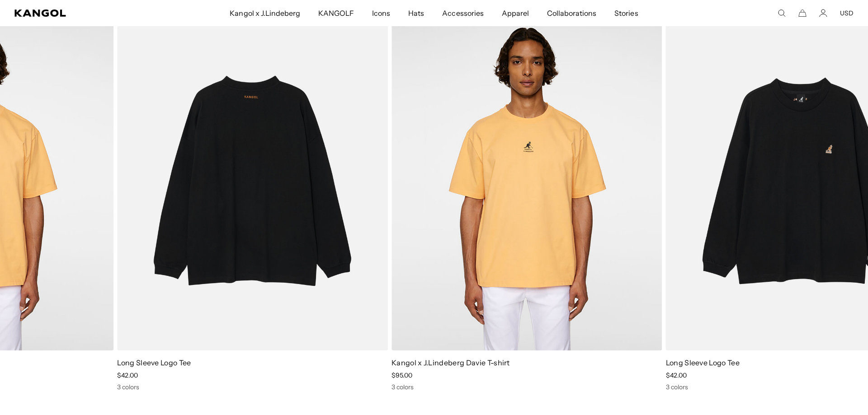 Image resolution: width=868 pixels, height=415 pixels. I want to click on img: Long Sleeve Logo Tee, so click(253, 181).